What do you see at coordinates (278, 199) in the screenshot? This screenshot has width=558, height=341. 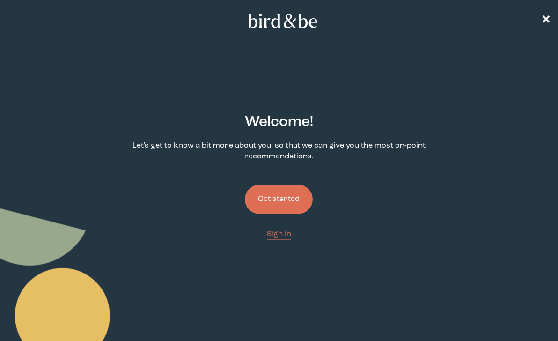 I see `a: Get started` at bounding box center [278, 199].